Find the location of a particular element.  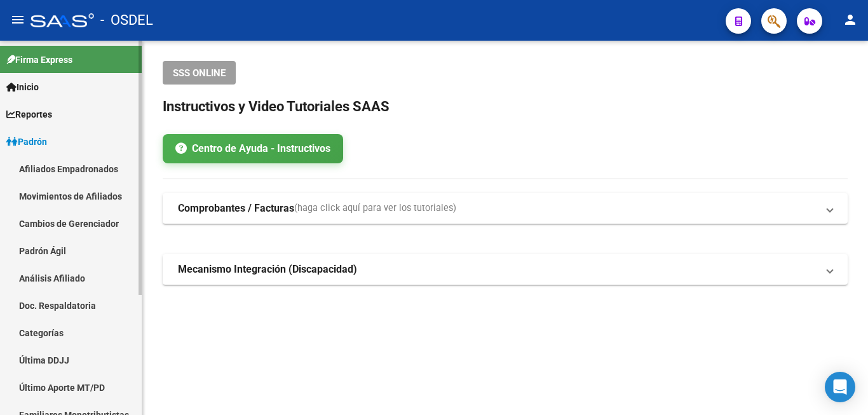

strong: Mecanismo Integración (Discapacidad) is located at coordinates (268, 269).